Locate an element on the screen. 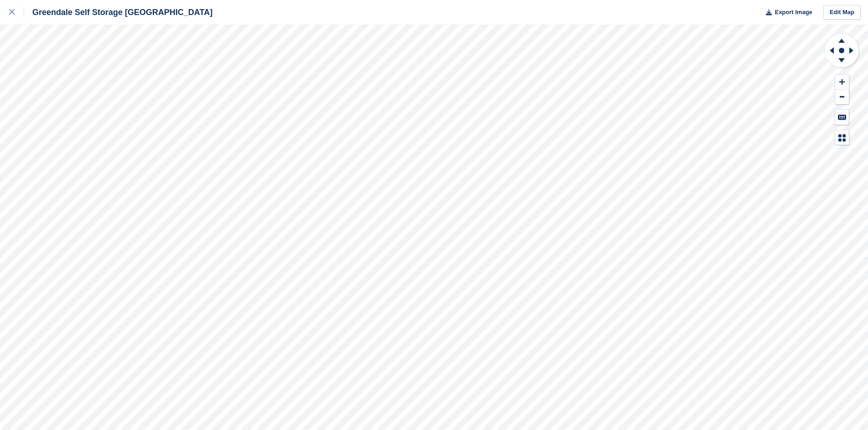  span: Export Image is located at coordinates (793, 12).